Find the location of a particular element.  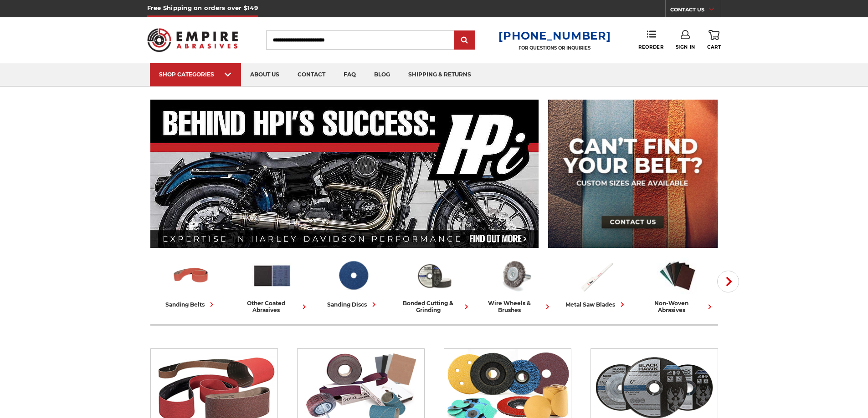

span: Cart is located at coordinates (714, 46).